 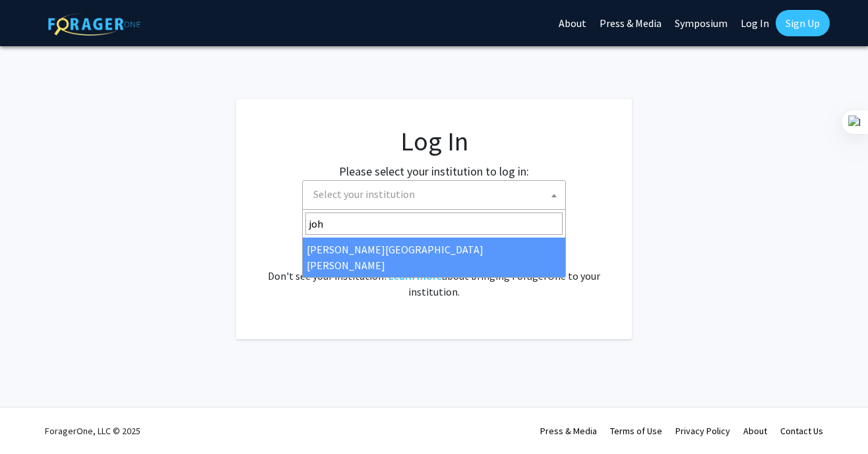 I want to click on a: Press & Media, so click(x=569, y=431).